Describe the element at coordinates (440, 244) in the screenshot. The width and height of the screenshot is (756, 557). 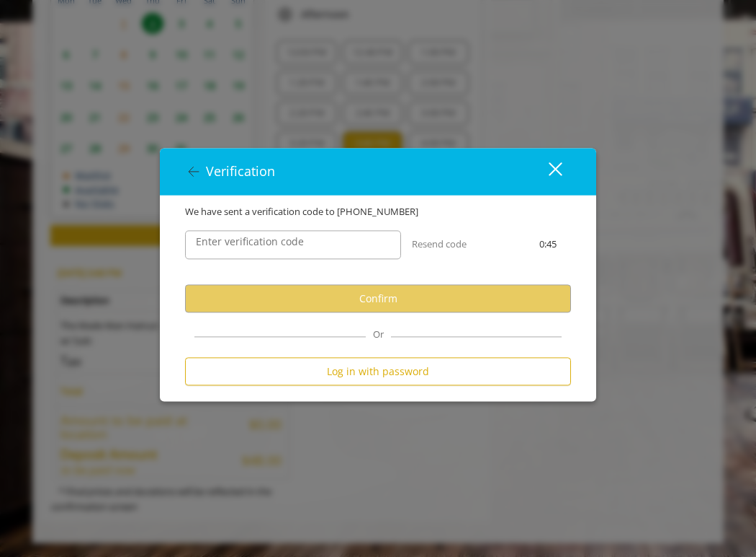
I see `button: Resend code` at that location.